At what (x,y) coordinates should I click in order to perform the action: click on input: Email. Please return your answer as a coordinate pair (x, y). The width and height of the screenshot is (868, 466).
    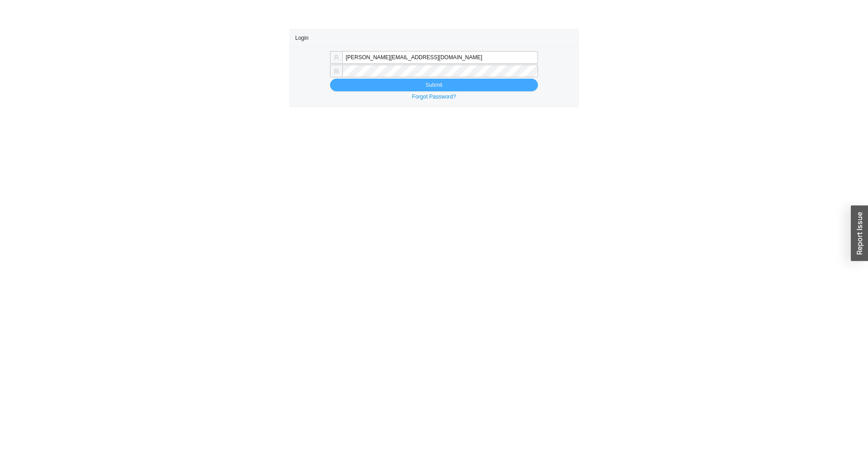
    Looking at the image, I should click on (440, 57).